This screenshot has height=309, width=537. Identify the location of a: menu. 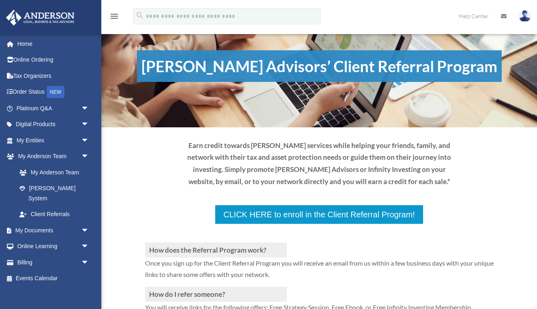
(114, 17).